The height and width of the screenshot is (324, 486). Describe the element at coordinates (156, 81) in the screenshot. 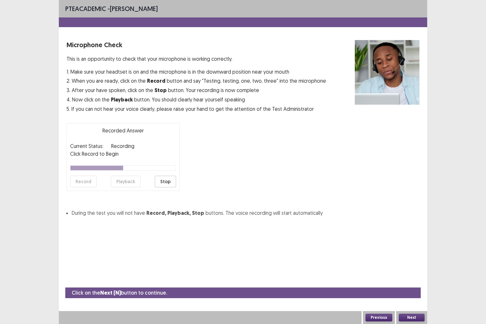

I see `strong: Record` at that location.